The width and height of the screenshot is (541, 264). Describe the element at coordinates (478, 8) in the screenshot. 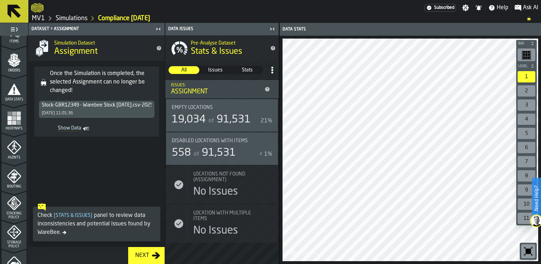

I see `label: button-toggle-Notifications` at that location.